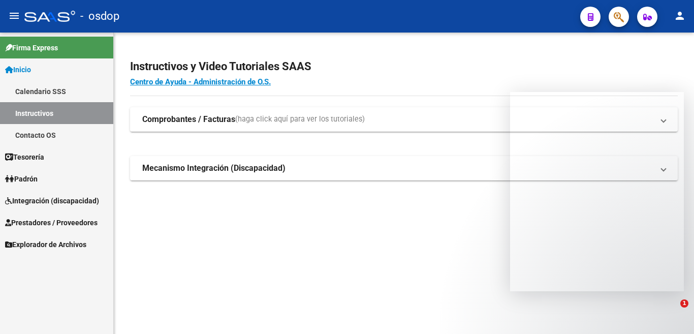 The width and height of the screenshot is (694, 334). I want to click on span: Integración (discapacidad), so click(52, 201).